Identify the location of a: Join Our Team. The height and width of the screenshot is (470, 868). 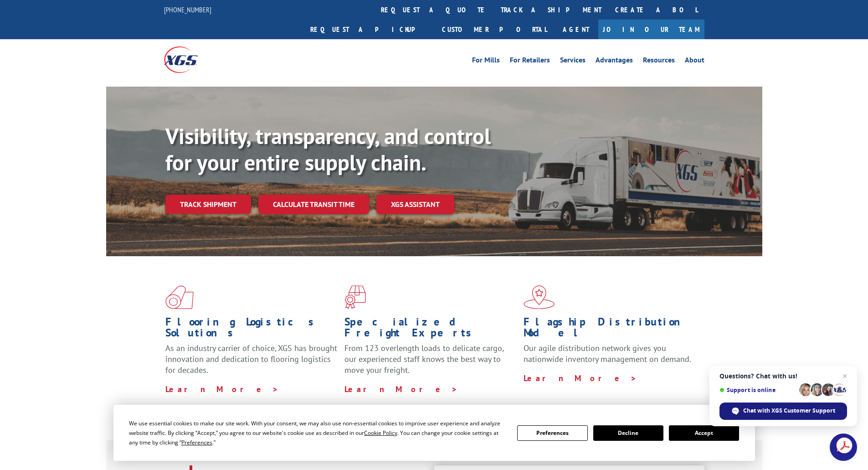
(651, 29).